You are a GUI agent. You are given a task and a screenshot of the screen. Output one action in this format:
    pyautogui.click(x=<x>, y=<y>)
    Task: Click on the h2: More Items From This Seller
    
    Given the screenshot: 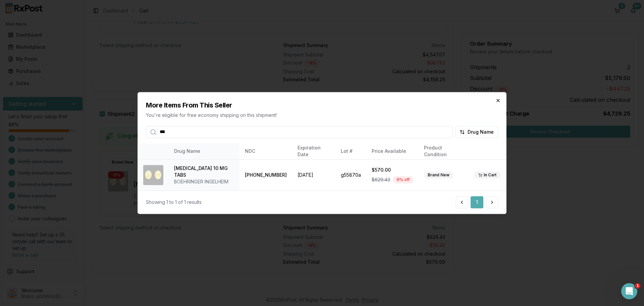 What is the action you would take?
    pyautogui.click(x=322, y=105)
    